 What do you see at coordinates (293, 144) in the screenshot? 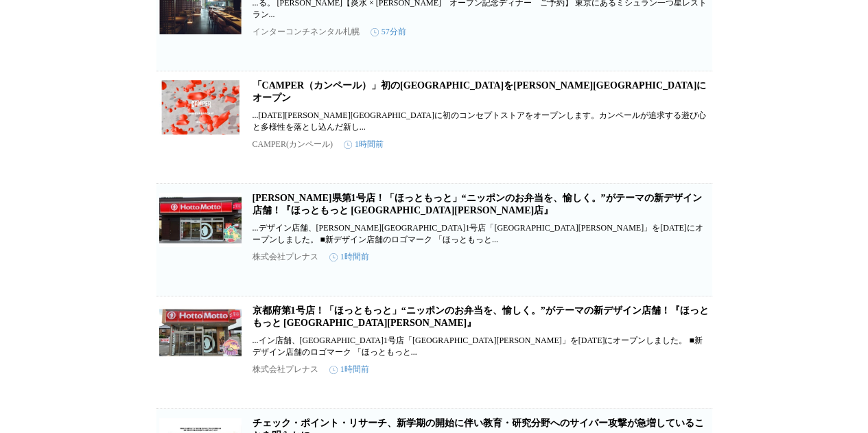
I see `p: CAMPER(カンペール)` at bounding box center [293, 144].